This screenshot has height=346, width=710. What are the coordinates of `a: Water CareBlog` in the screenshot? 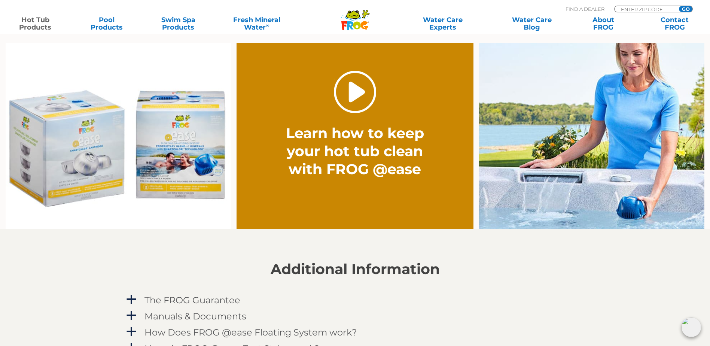 It's located at (531, 24).